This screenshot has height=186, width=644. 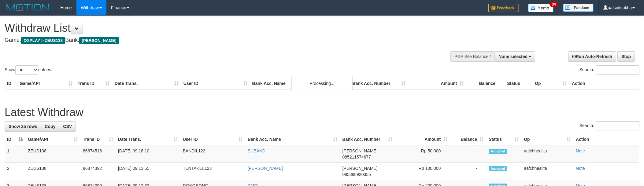 I want to click on th: Amount: activate to sort column ascending, so click(x=422, y=139).